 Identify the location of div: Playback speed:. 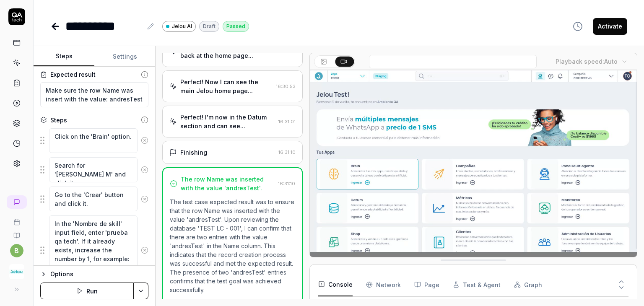
(587, 61).